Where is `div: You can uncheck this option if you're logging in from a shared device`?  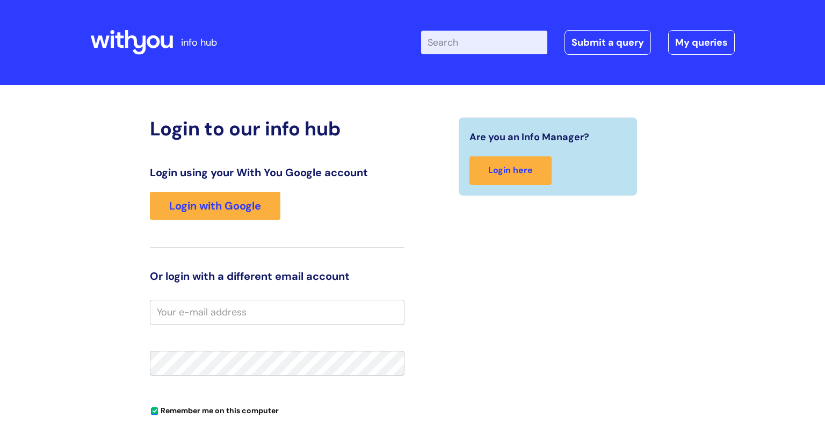 div: You can uncheck this option if you're logging in from a shared device is located at coordinates (277, 410).